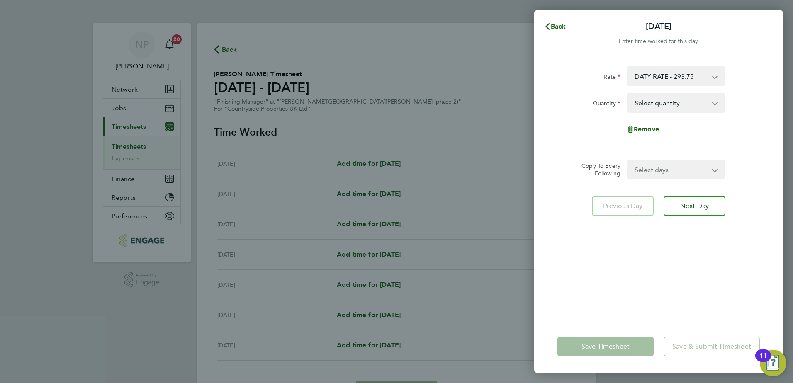 The width and height of the screenshot is (793, 383). I want to click on label: Rate, so click(612, 78).